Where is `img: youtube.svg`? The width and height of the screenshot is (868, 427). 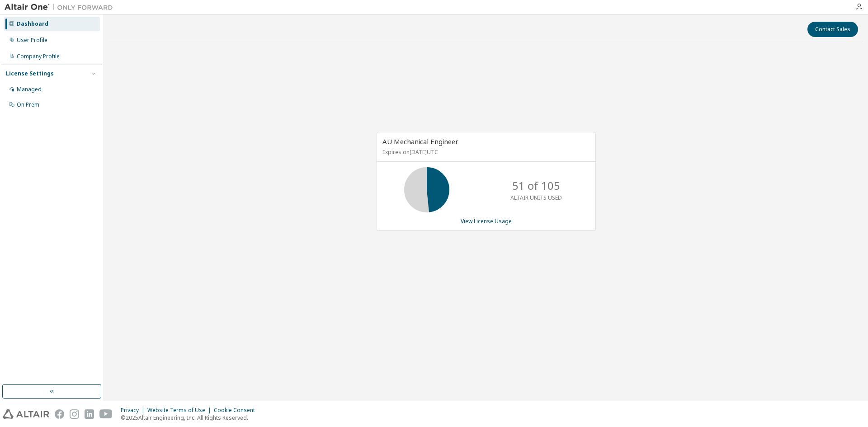
img: youtube.svg is located at coordinates (106, 413).